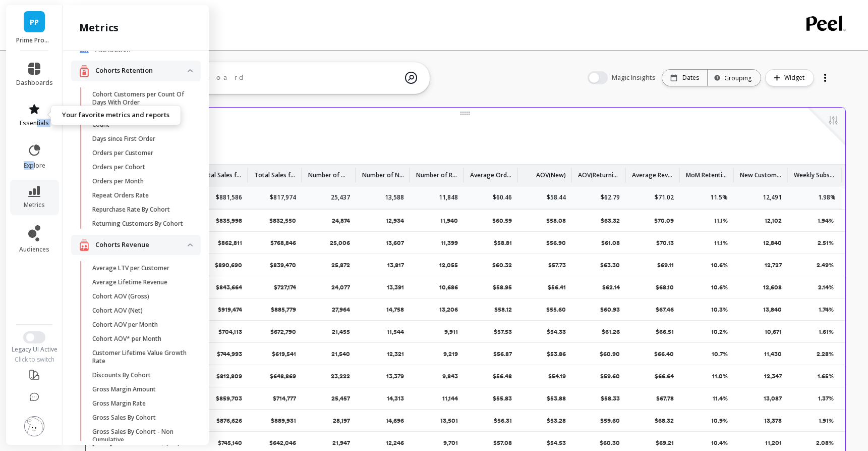 The width and height of the screenshot is (868, 451). I want to click on p: 12,347, so click(773, 376).